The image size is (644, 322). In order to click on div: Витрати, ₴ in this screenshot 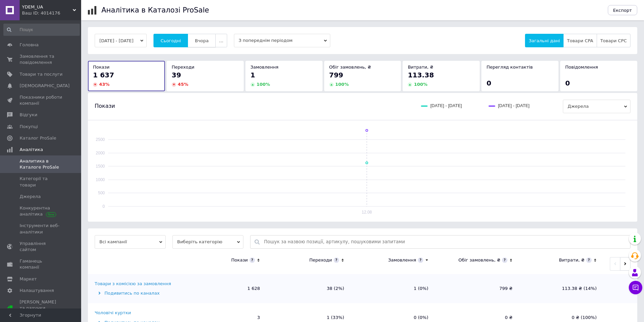, I will do `click(572, 260)`.